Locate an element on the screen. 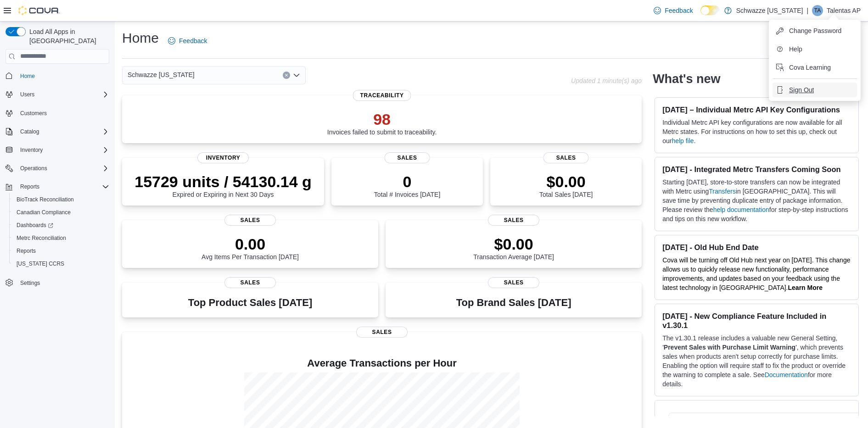  nav: Complex example is located at coordinates (57, 189).